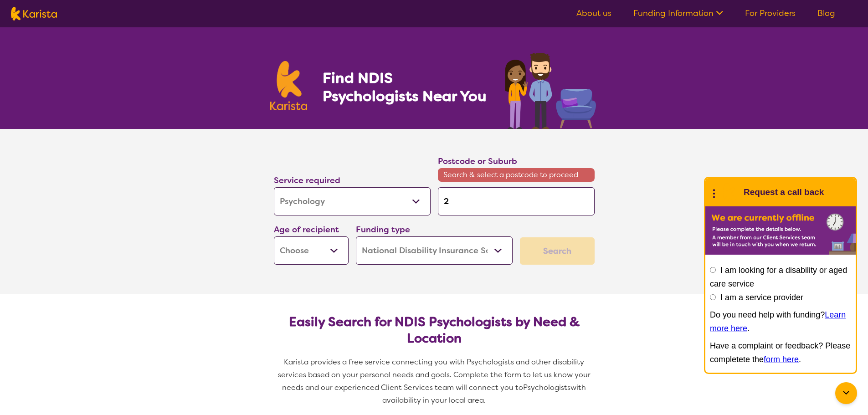 This screenshot has width=868, height=415. I want to click on a: About us, so click(593, 13).